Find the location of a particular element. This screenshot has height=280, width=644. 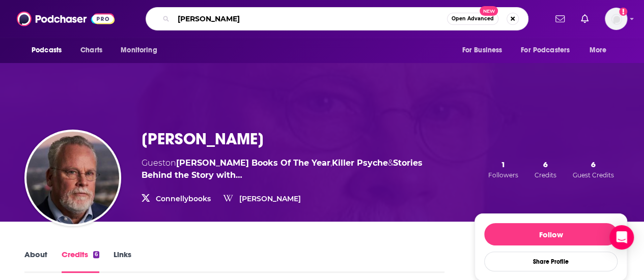

a: Links is located at coordinates (122, 261).